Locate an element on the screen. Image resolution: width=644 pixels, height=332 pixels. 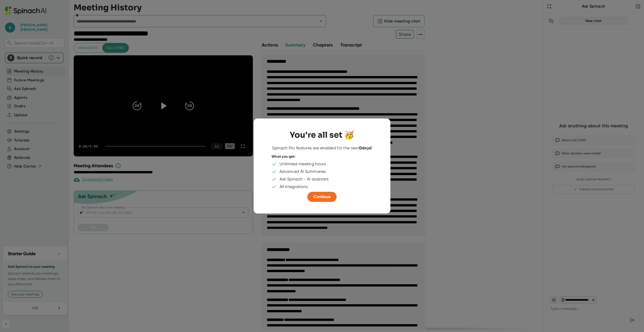
span: Continue is located at coordinates (322, 196).